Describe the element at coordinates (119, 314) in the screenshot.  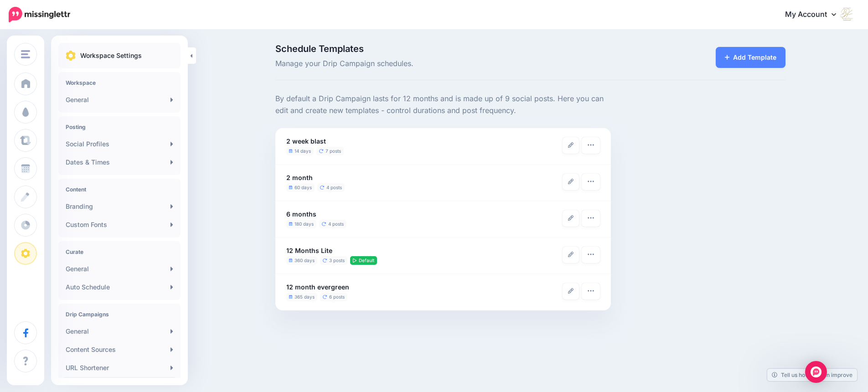
I see `h4: Drip Campaigns` at that location.